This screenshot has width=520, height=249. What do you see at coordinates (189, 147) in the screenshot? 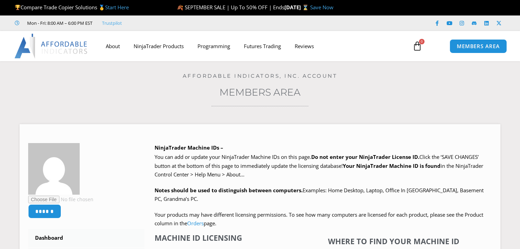
I see `b: NinjaTrader Machine IDs –` at bounding box center [189, 147].